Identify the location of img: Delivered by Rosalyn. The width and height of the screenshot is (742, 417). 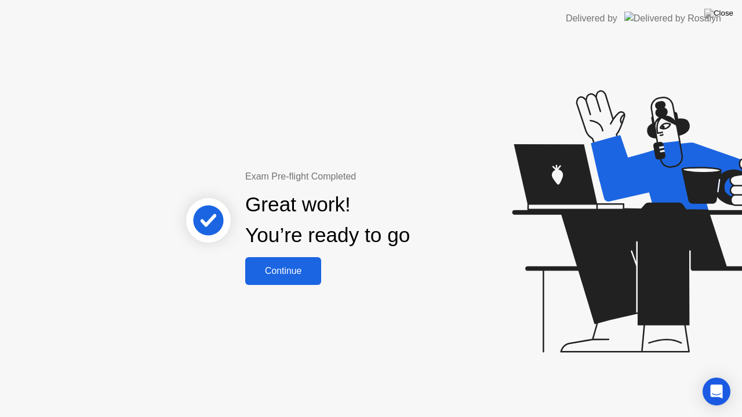
(673, 18).